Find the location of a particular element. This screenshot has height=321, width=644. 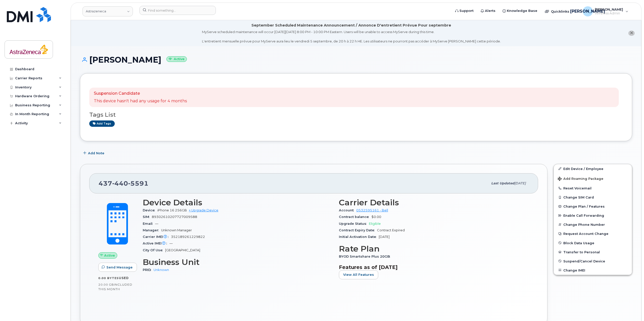

span: Manager is located at coordinates (152, 230).